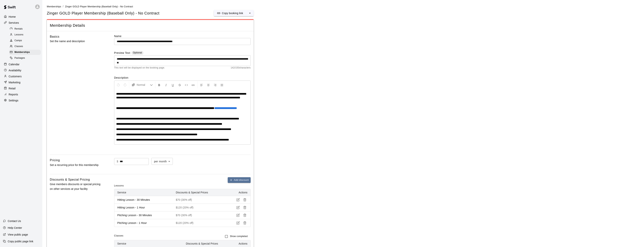 The width and height of the screenshot is (644, 247). I want to click on label: Preview Text, so click(122, 53).